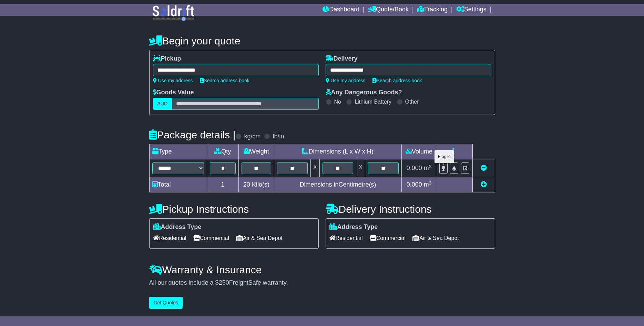  Describe the element at coordinates (322, 270) in the screenshot. I see `h4: Warranty & Insurance` at that location.